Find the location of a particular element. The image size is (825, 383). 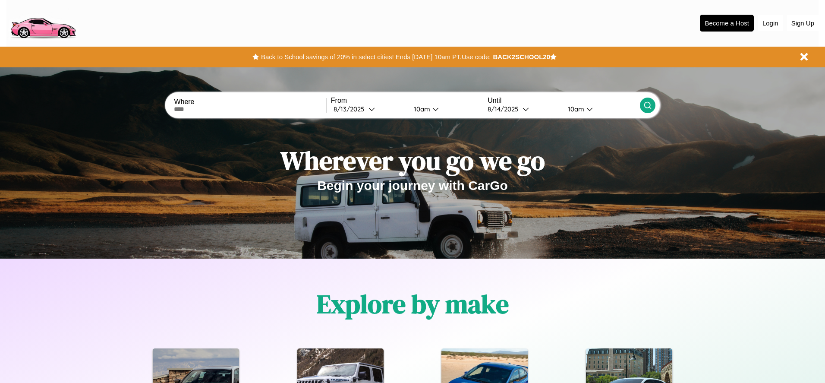

button: Become a Host is located at coordinates (726, 23).